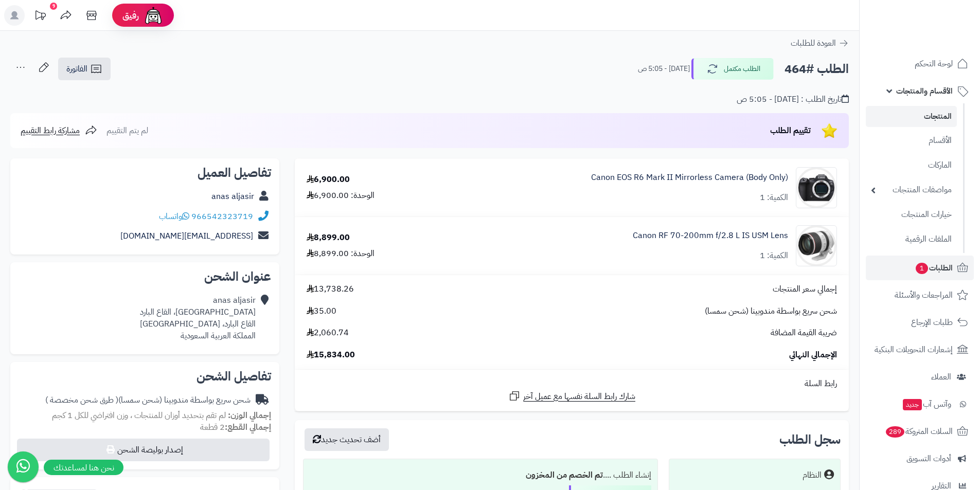 This screenshot has width=980, height=490. What do you see at coordinates (940, 40) in the screenshot?
I see `img: logo-2.png` at bounding box center [940, 40].